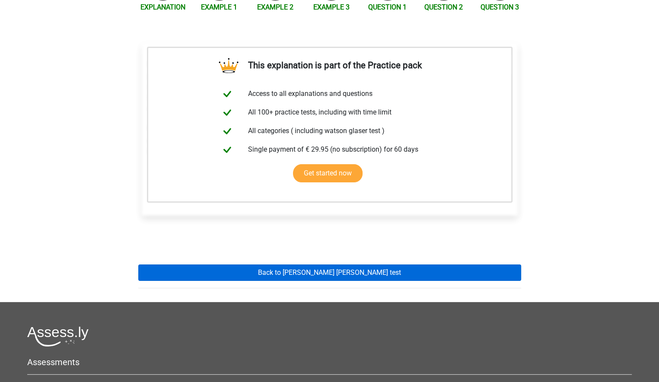  Describe the element at coordinates (163, 7) in the screenshot. I see `a: Explanation` at that location.